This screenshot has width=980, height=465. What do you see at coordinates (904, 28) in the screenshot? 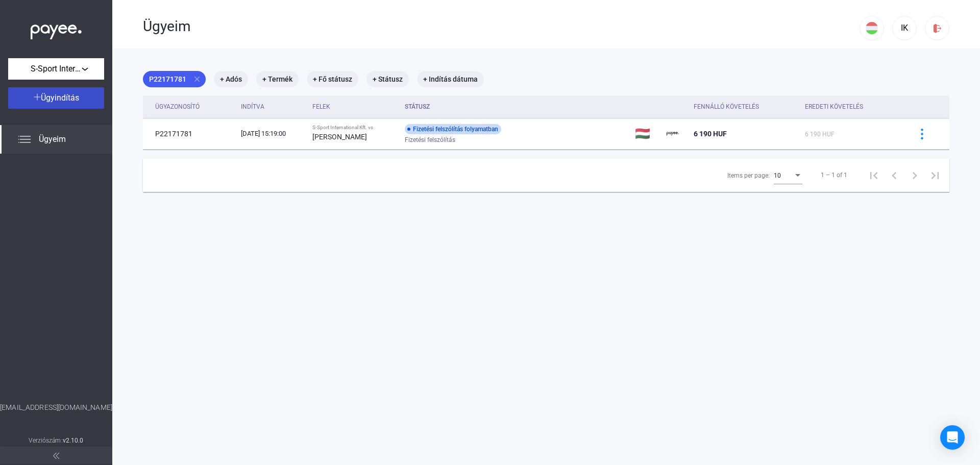
I see `div: IK` at bounding box center [904, 28].